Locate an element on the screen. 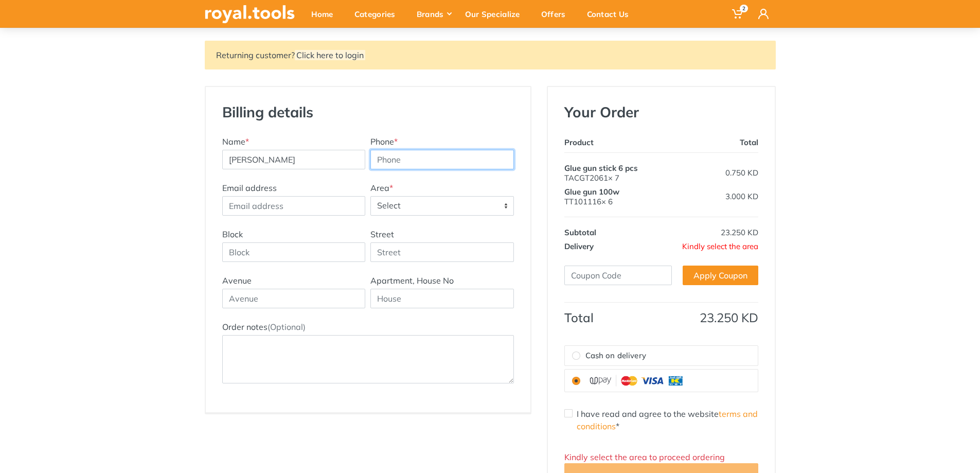 This screenshot has height=473, width=980. div: 3.000 KD is located at coordinates (720, 196).